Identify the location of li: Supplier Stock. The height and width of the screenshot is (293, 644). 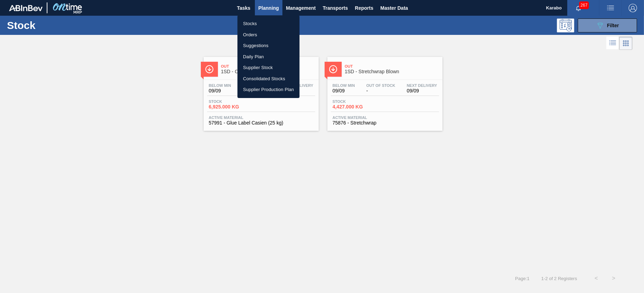
(268, 68).